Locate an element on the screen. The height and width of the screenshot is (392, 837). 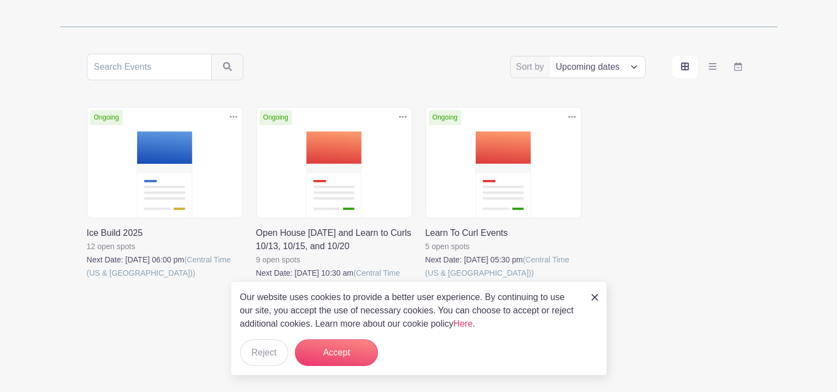
button: Reject is located at coordinates (264, 352).